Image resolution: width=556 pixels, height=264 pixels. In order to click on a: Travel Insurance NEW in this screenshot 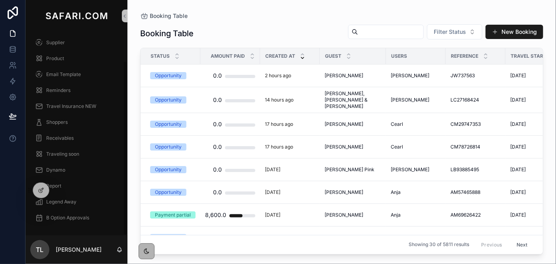, I will do `click(77, 106)`.